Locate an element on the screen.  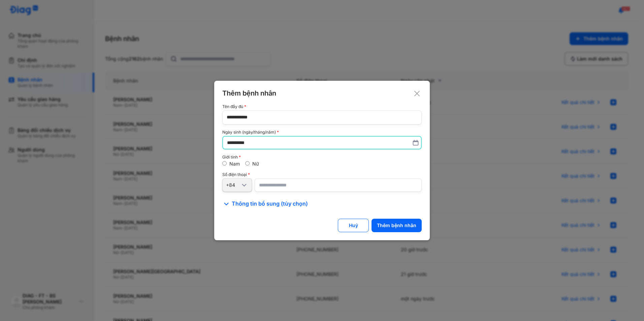
button: Thêm bệnh nhân is located at coordinates (396, 226).